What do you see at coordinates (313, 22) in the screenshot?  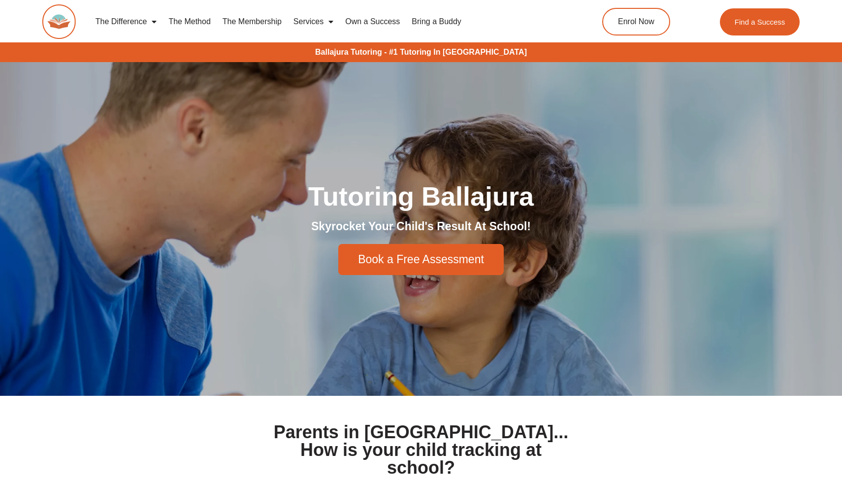 I see `a: Services` at bounding box center [313, 22].